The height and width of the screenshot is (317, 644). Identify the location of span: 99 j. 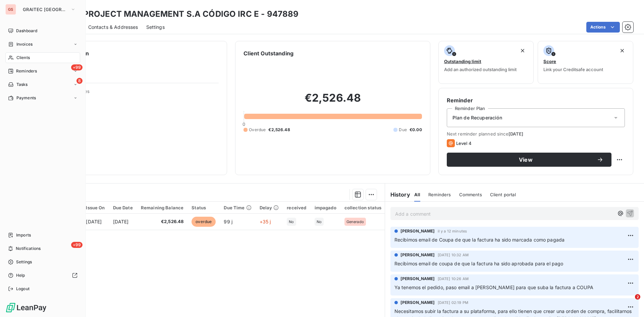
(229, 221).